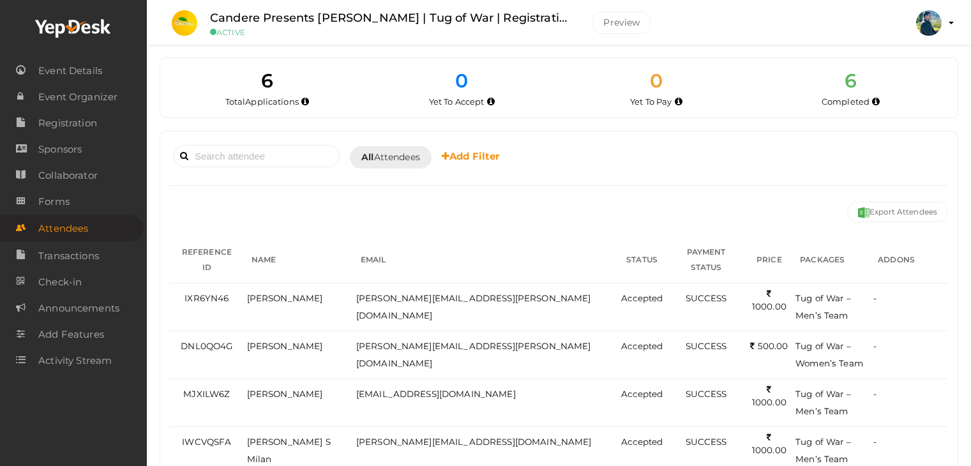 The height and width of the screenshot is (466, 971). What do you see at coordinates (929, 23) in the screenshot?
I see `img: ACg8ocImFeownhHtboqxd0f2jP-n9H7_i8EBYaAdPoJXQiB63u4xhcvD=s100` at bounding box center [929, 23].